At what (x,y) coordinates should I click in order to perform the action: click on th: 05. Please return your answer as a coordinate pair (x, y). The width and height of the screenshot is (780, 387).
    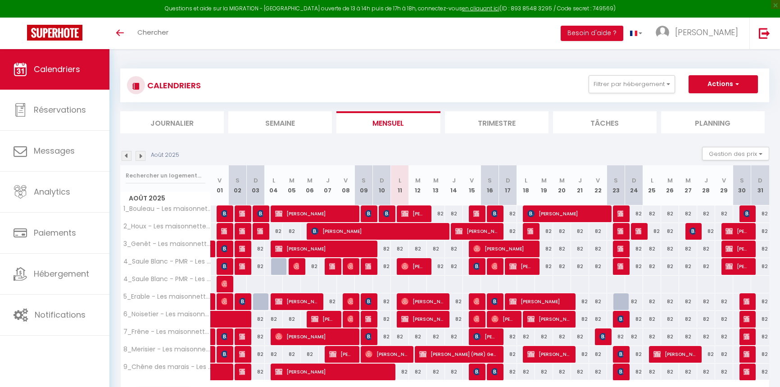
    Looking at the image, I should click on (292, 185).